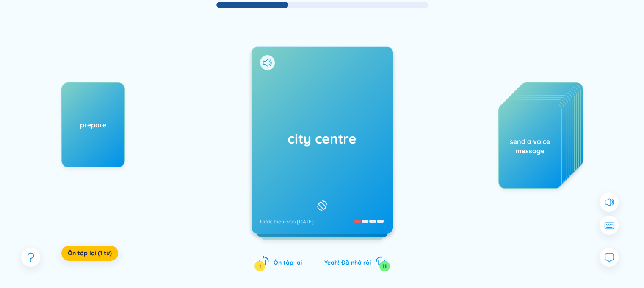 The width and height of the screenshot is (644, 288). What do you see at coordinates (31, 257) in the screenshot?
I see `span: question` at bounding box center [31, 257].